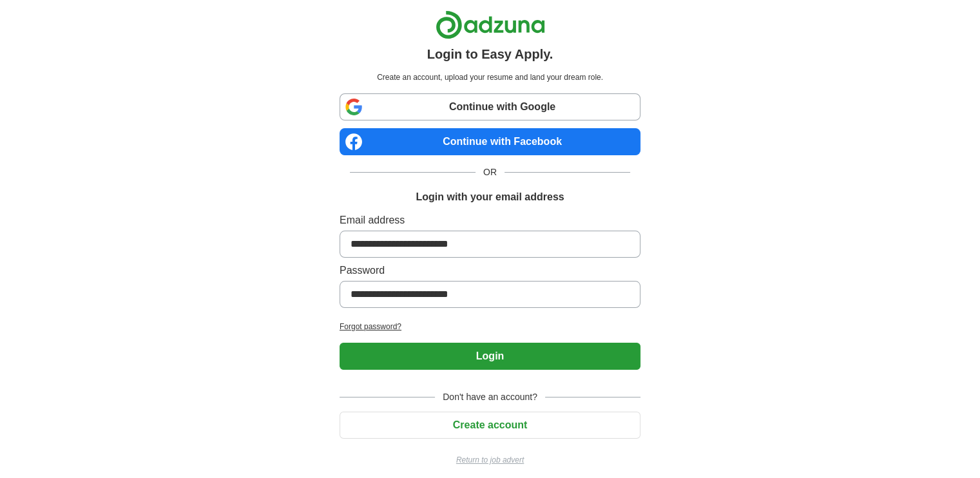  What do you see at coordinates (489, 270) in the screenshot?
I see `label: Password` at bounding box center [489, 270].